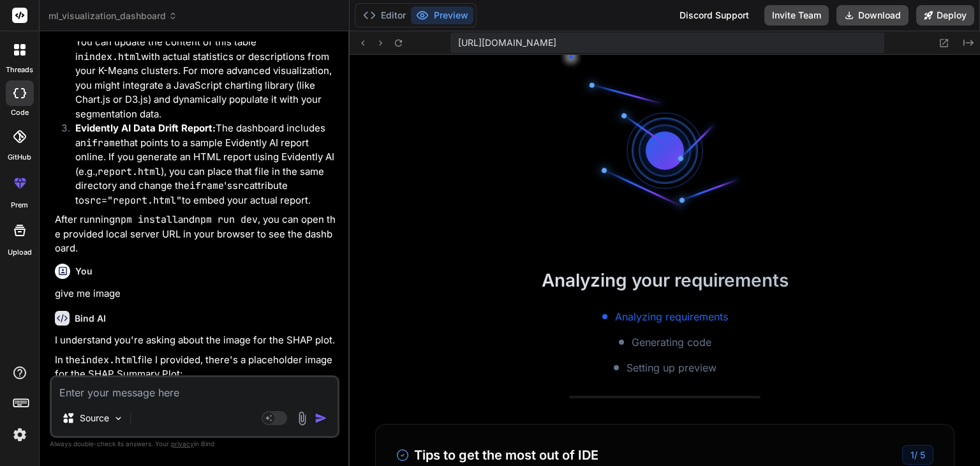 The height and width of the screenshot is (466, 980). I want to click on li: The dashboard includes an that points to a sample Evidently AI report online. If you generate an ..., so click(201, 164).